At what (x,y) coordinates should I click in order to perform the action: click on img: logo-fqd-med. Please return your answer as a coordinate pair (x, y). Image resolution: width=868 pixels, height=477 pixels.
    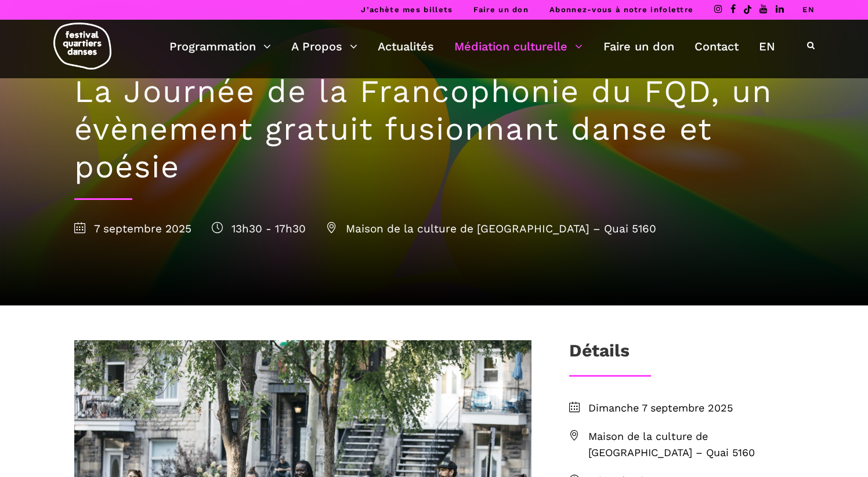
    Looking at the image, I should click on (82, 46).